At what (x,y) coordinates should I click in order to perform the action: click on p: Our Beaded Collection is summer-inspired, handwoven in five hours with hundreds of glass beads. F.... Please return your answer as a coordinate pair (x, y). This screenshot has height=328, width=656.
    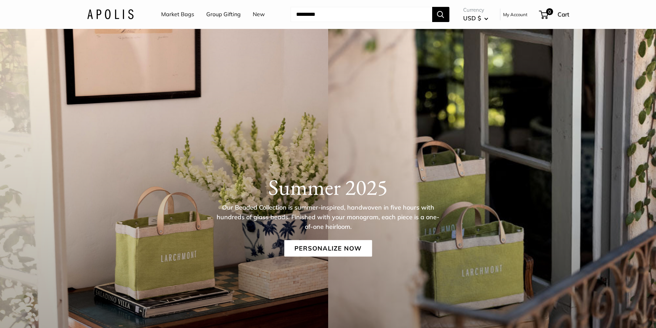
    Looking at the image, I should click on (328, 217).